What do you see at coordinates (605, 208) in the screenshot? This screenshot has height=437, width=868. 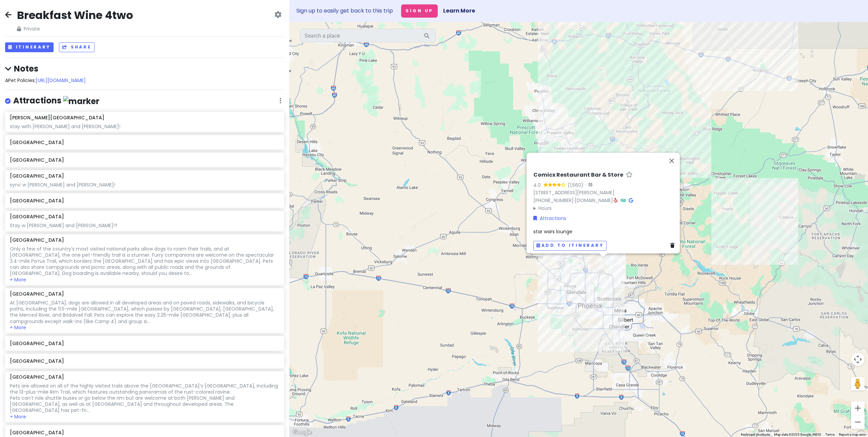 I see `summary: Hours` at bounding box center [605, 208].